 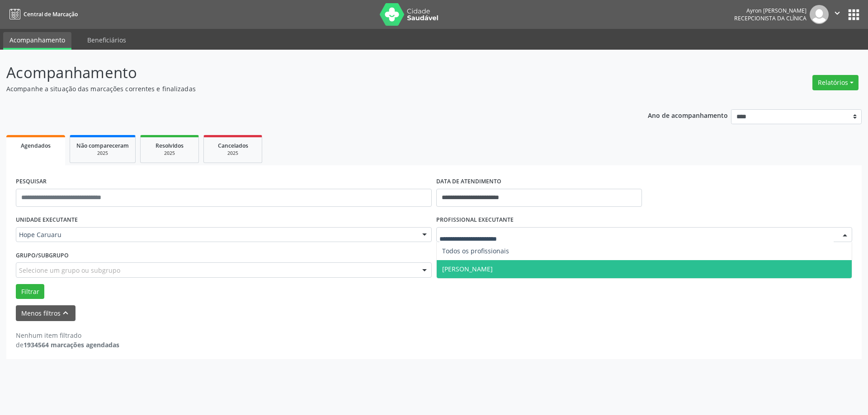 I want to click on span: Cancelados, so click(x=233, y=146).